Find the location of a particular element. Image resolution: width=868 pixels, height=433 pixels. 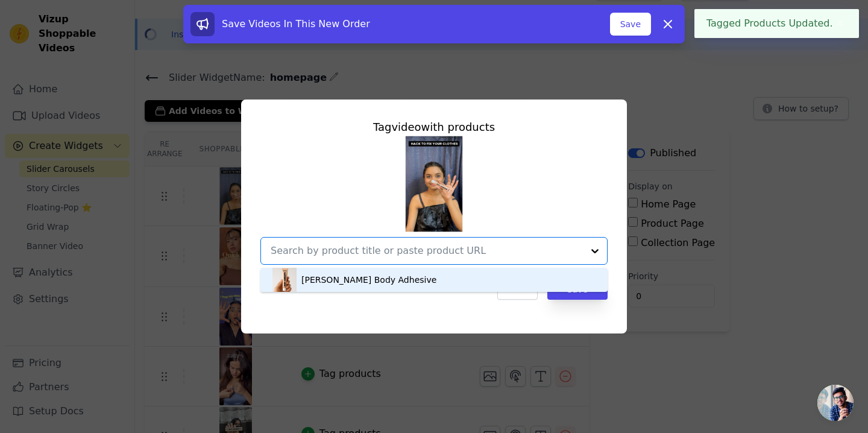

img: product thumbnail is located at coordinates (285, 280).